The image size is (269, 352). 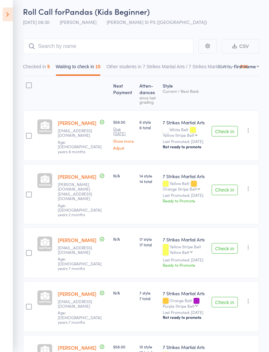 What do you see at coordinates (148, 293) in the screenshot?
I see `span: 7 style` at bounding box center [148, 293].